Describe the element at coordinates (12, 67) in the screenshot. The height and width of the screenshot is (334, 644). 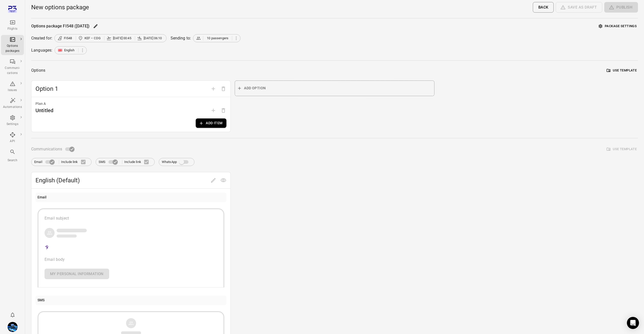
I see `a: Communi-cations` at that location.